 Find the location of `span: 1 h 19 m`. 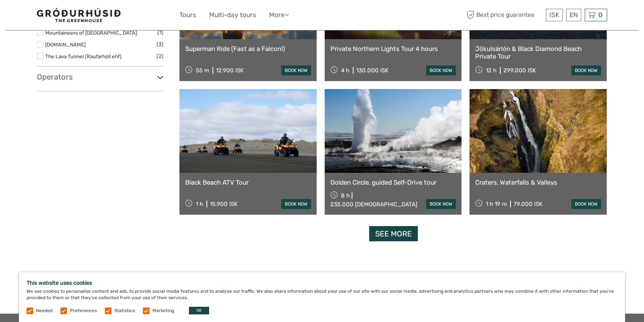

span: 1 h 19 m is located at coordinates (496, 204).